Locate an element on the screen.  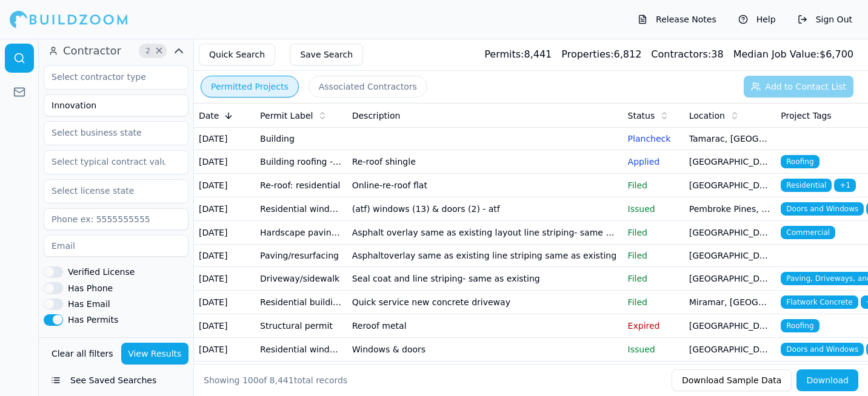
input: Select contractor type is located at coordinates (108, 77).